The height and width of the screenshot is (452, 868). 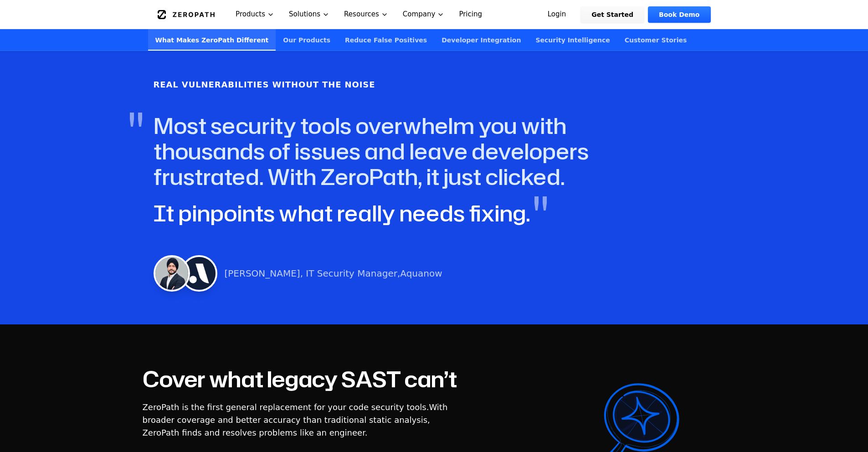 I want to click on h6: Real Vulnerabilities Without the Noise, so click(x=264, y=85).